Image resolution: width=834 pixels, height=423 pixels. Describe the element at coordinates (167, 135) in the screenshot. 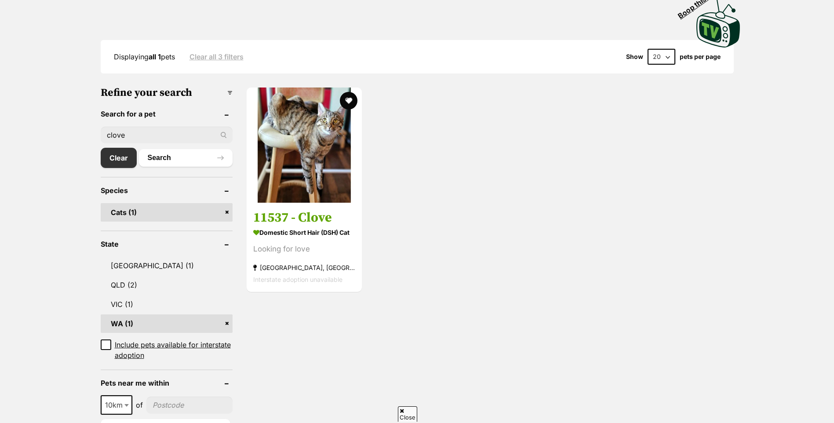

I see `input: Toby` at that location.